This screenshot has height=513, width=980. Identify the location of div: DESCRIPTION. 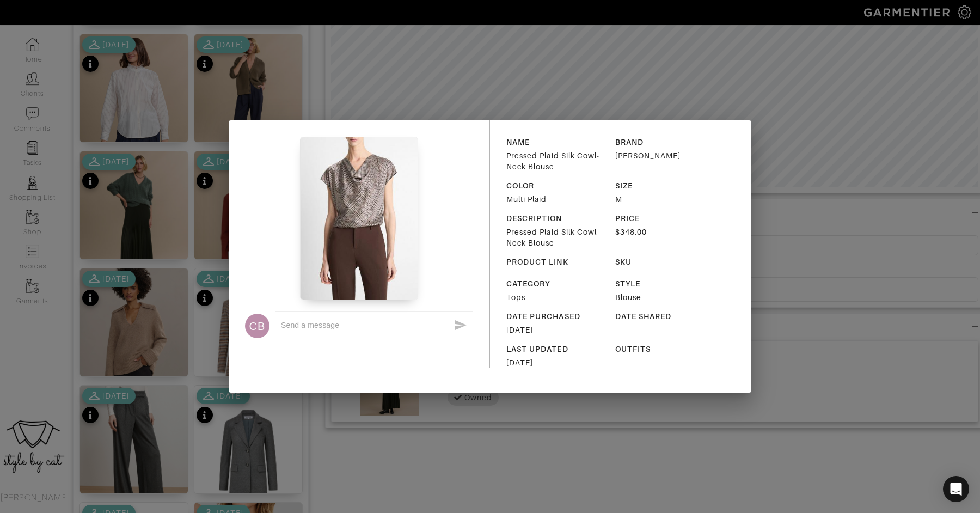
(556, 218).